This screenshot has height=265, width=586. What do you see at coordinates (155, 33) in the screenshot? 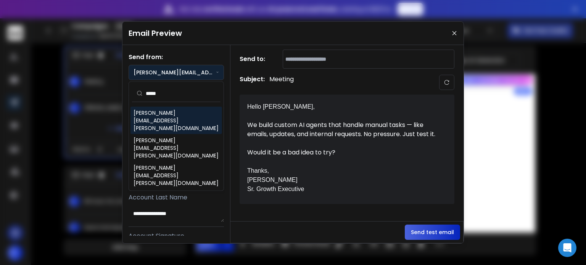
I see `h1: Email Preview` at bounding box center [155, 33].